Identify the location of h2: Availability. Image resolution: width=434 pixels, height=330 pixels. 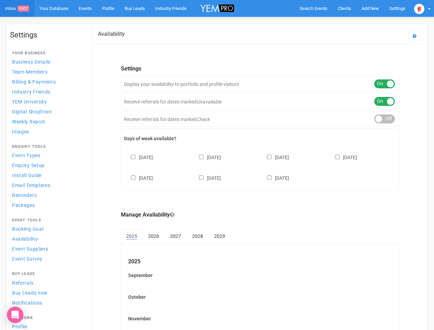
(111, 34).